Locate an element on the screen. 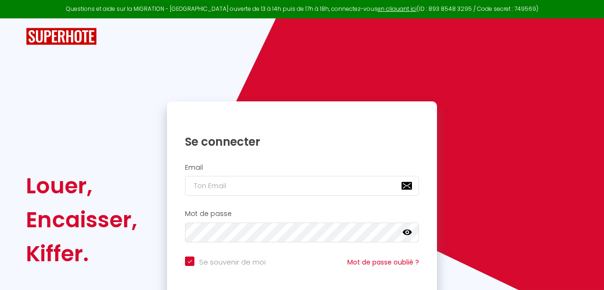  div: Louer, is located at coordinates (82, 186).